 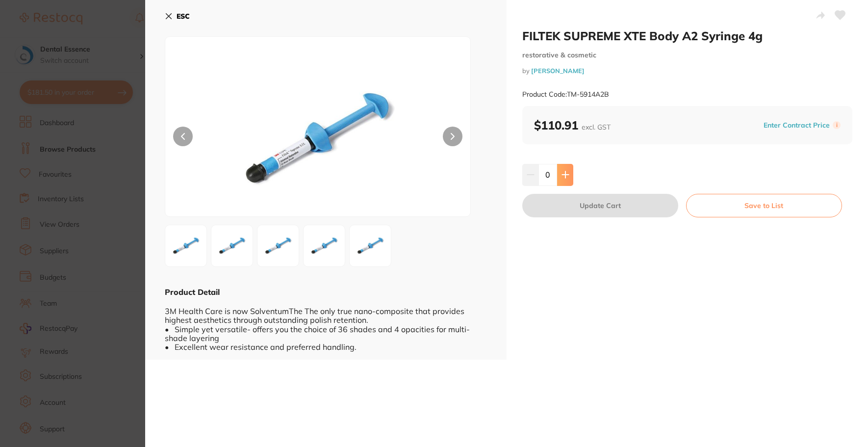 What do you see at coordinates (370, 246) in the screenshot?
I see `img: MkJfNS5qcGc` at bounding box center [370, 246].